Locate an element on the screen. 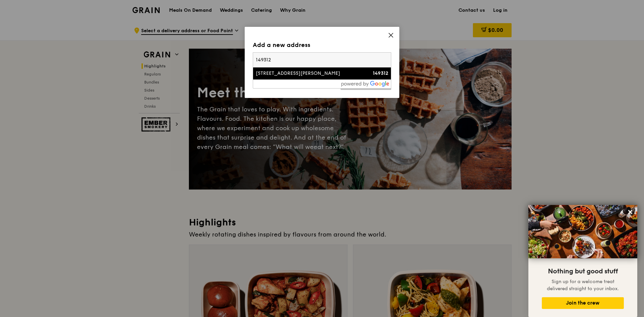  button: Join the crew is located at coordinates (583, 303).